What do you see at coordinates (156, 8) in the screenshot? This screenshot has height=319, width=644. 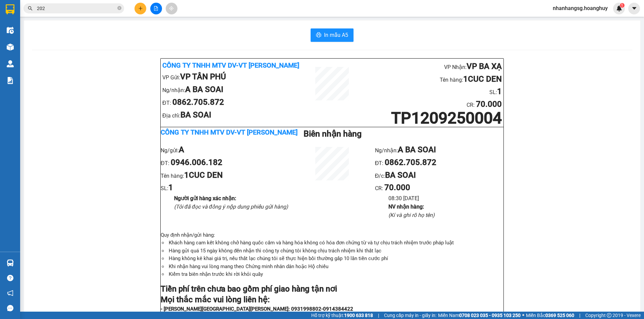 I see `span: file-add` at bounding box center [156, 8].